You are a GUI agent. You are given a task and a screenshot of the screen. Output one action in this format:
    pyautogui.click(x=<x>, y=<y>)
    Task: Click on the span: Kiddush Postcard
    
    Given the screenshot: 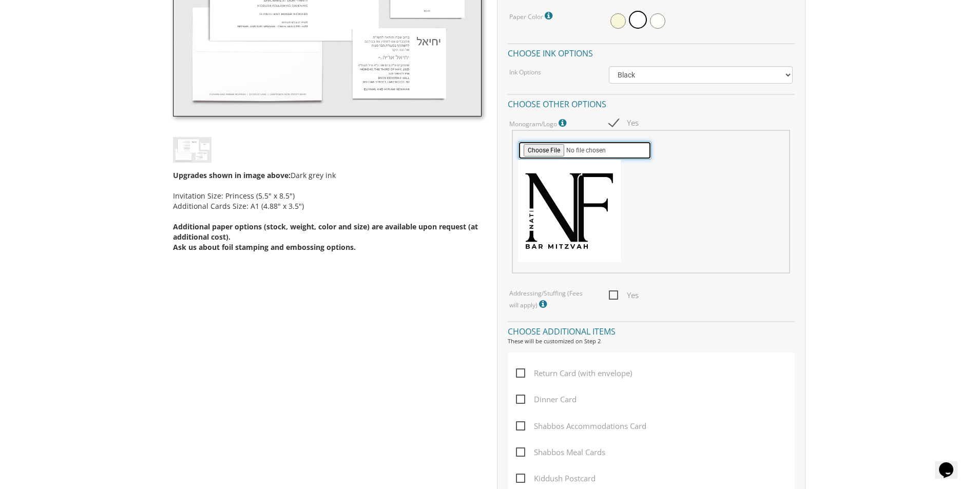 What is the action you would take?
    pyautogui.click(x=556, y=479)
    